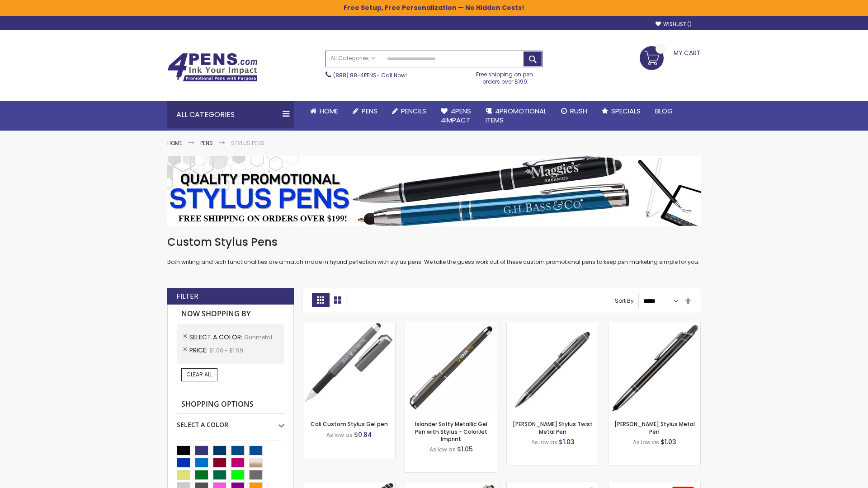 The height and width of the screenshot is (488, 868). What do you see at coordinates (363, 435) in the screenshot?
I see `span: $0.84` at bounding box center [363, 435].